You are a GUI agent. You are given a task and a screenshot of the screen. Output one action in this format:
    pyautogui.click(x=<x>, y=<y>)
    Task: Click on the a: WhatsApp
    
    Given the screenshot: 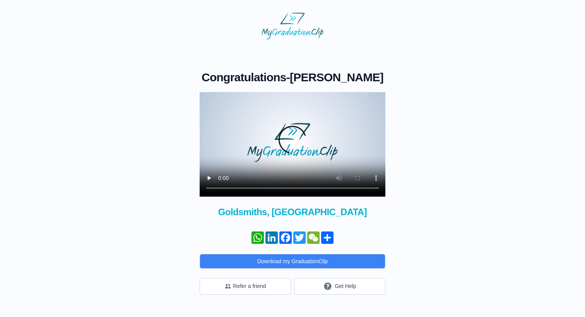 What is the action you would take?
    pyautogui.click(x=258, y=238)
    